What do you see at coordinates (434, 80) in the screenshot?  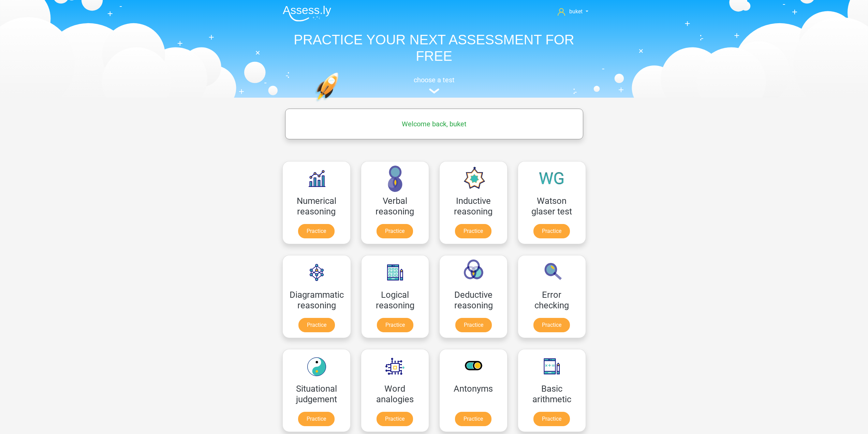 I see `h5: choose a test` at bounding box center [434, 80].